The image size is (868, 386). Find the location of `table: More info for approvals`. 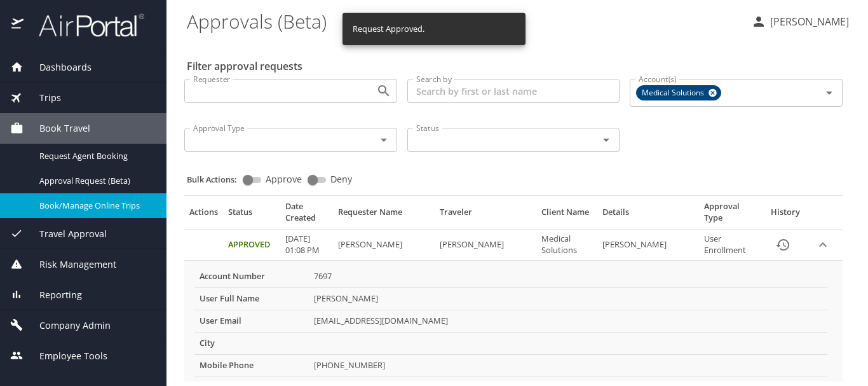

table: More info for approvals is located at coordinates (511, 321).